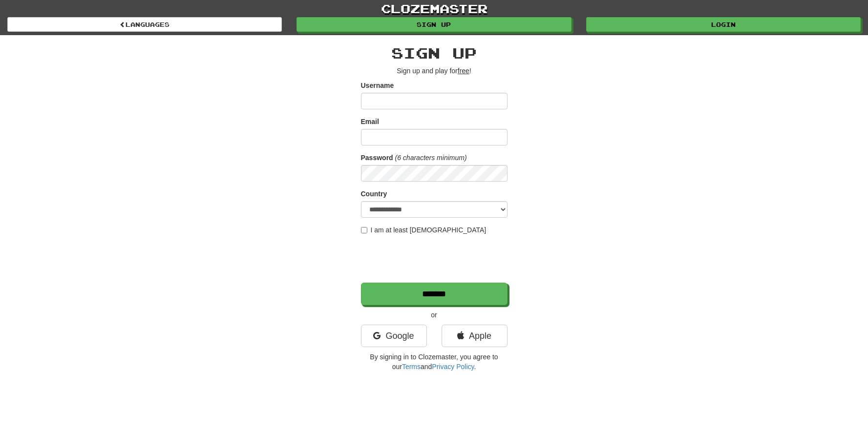 This screenshot has height=434, width=868. What do you see at coordinates (453, 367) in the screenshot?
I see `a: Privacy Policy` at bounding box center [453, 367].